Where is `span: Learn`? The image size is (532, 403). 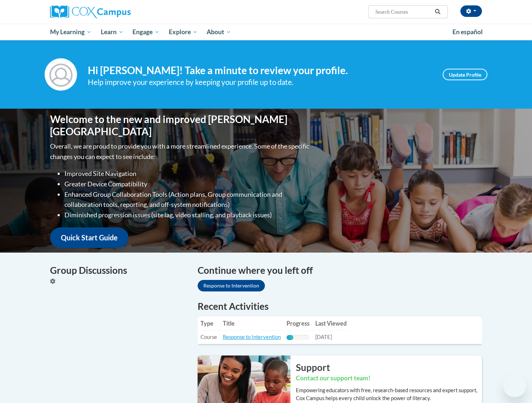
span: Learn is located at coordinates (112, 32).